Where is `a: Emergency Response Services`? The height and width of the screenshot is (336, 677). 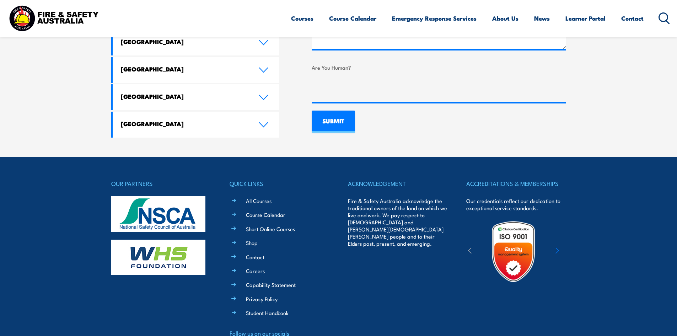
a: Emergency Response Services is located at coordinates (435, 18).